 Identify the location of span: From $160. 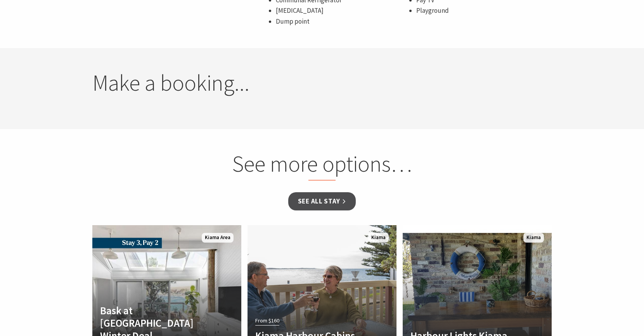
(267, 320).